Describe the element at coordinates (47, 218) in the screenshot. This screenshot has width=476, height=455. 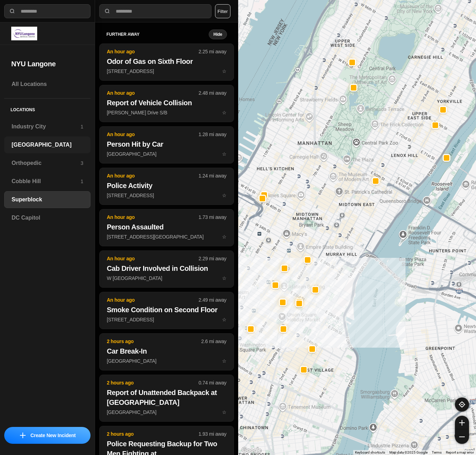
I see `h3: DC Capitol` at that location.